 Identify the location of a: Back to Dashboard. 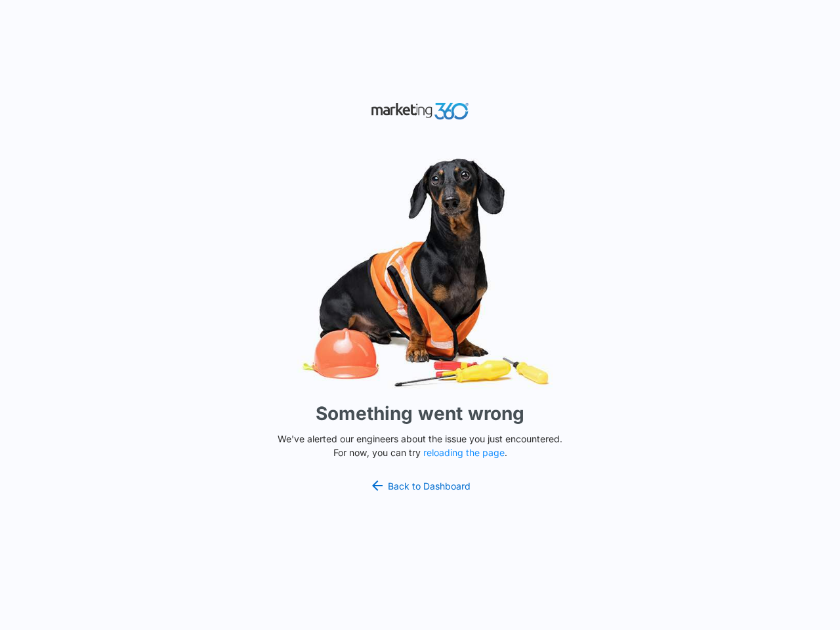
(420, 486).